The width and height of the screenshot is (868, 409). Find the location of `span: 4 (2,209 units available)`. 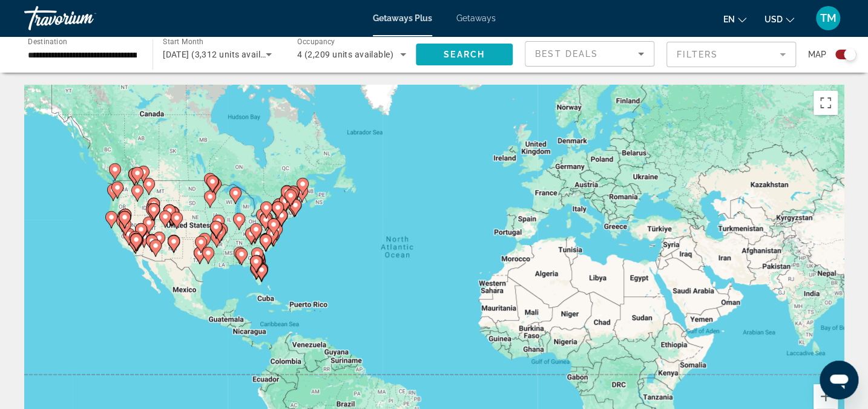

span: 4 (2,209 units available) is located at coordinates (345, 55).